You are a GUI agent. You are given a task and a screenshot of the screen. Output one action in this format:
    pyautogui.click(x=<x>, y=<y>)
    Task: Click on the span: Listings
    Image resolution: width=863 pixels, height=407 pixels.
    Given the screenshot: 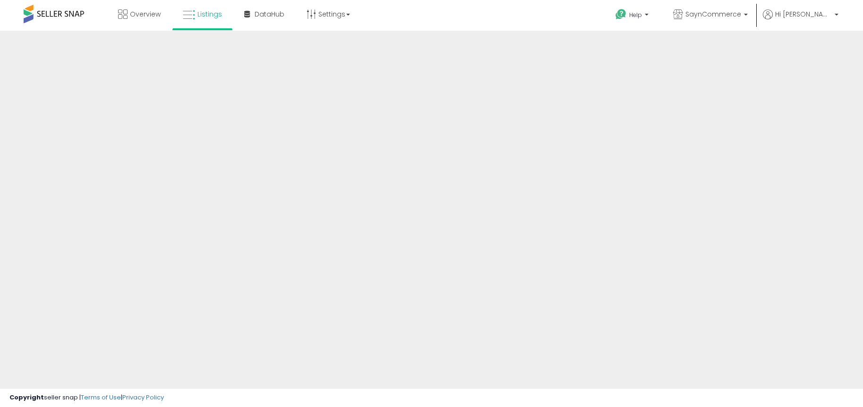 What is the action you would take?
    pyautogui.click(x=210, y=14)
    